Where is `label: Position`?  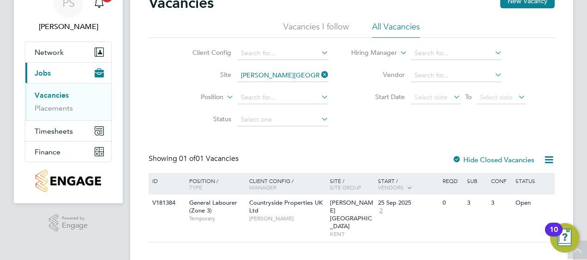
label: Position is located at coordinates (196, 97).